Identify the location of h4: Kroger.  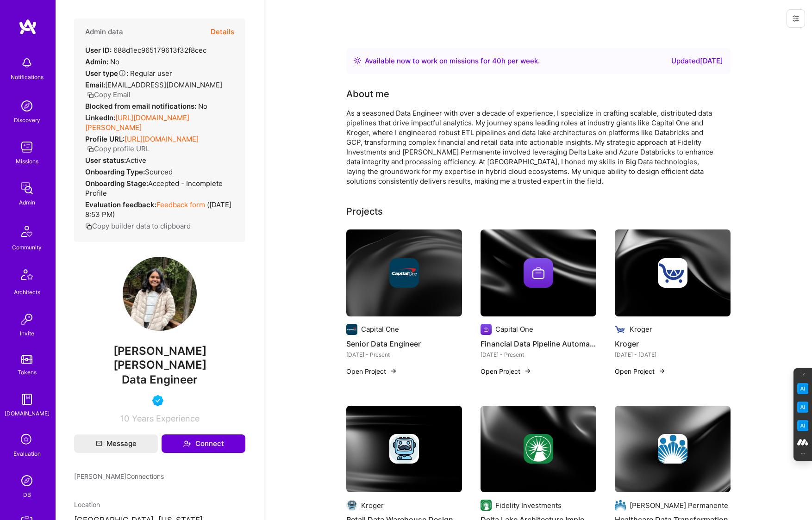
(673, 344).